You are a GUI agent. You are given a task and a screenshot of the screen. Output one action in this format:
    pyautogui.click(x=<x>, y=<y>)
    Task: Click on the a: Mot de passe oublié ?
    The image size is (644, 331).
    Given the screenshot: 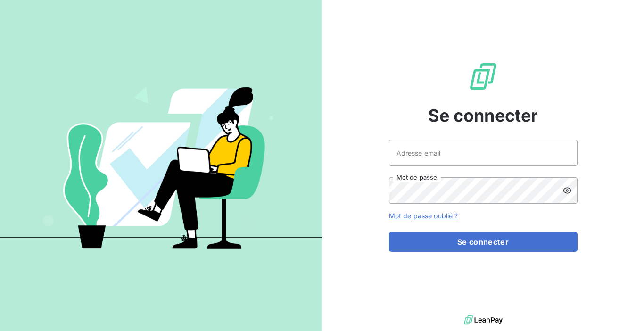 What is the action you would take?
    pyautogui.click(x=423, y=215)
    